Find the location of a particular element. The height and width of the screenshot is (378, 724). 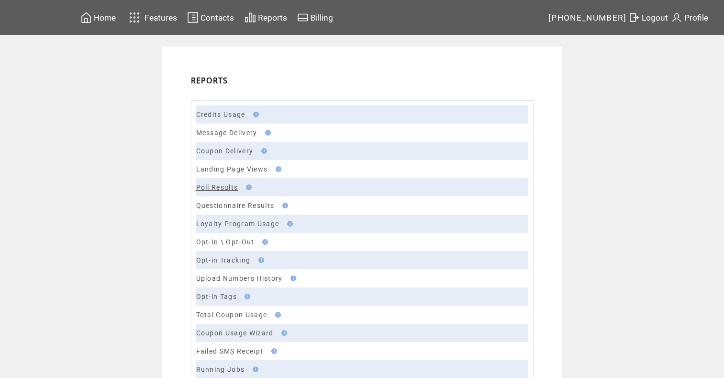

a: Billing is located at coordinates (315, 17).